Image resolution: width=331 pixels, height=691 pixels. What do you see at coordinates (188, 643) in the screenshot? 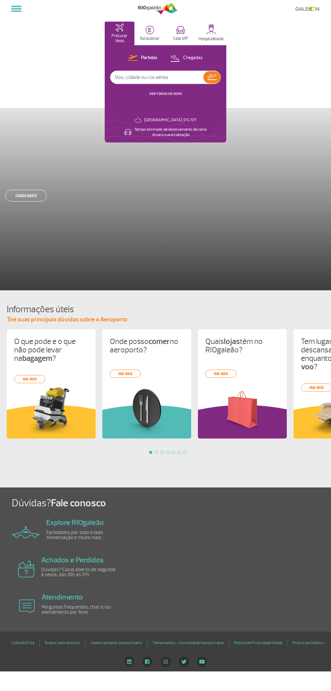
I see `a: Treinamentos - Comunidade Aeroportuária` at bounding box center [188, 643].